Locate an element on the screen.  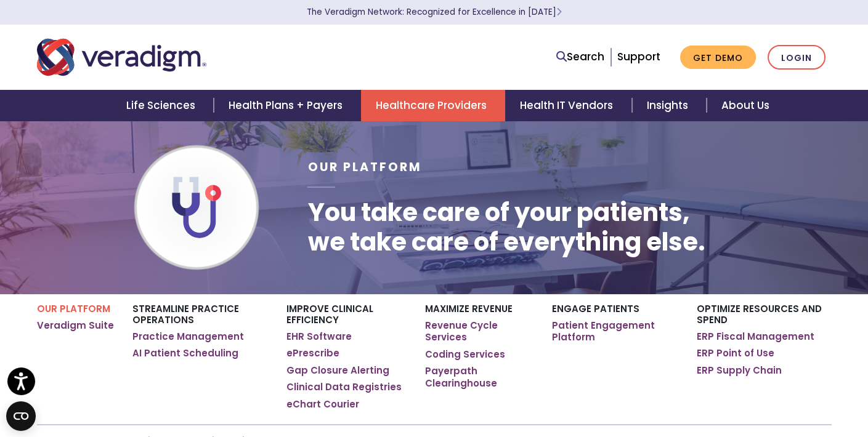
a: Gap Closure Alerting is located at coordinates (337, 371).